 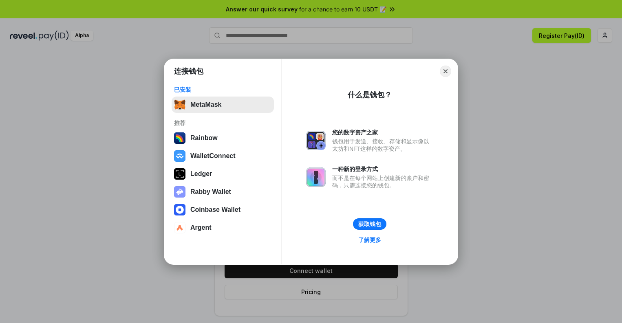 I want to click on div: 您的数字资产之家, so click(x=383, y=132).